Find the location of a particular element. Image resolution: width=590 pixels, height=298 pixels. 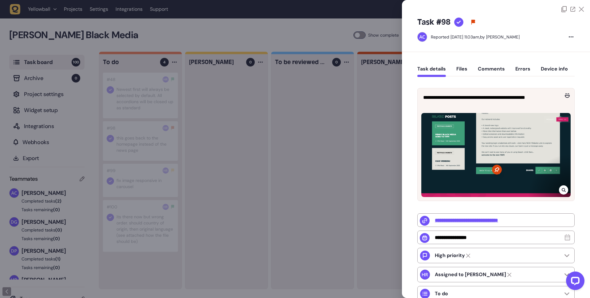

strong: Harry Robinson is located at coordinates (471, 274).